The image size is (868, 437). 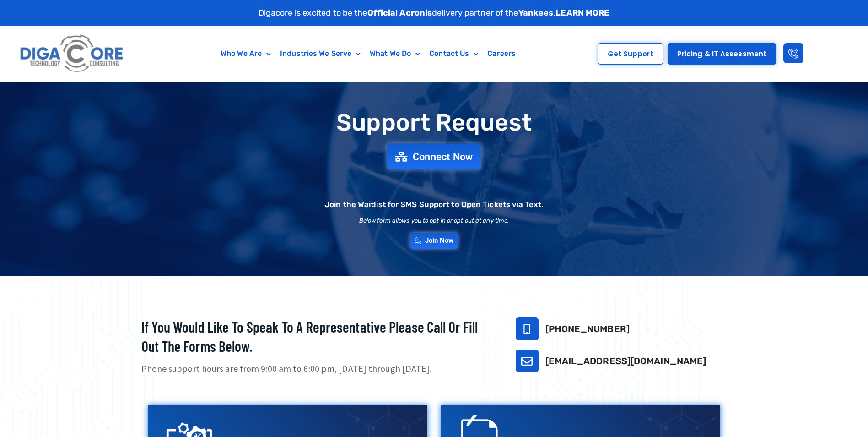 I want to click on a: Get Support, so click(x=630, y=54).